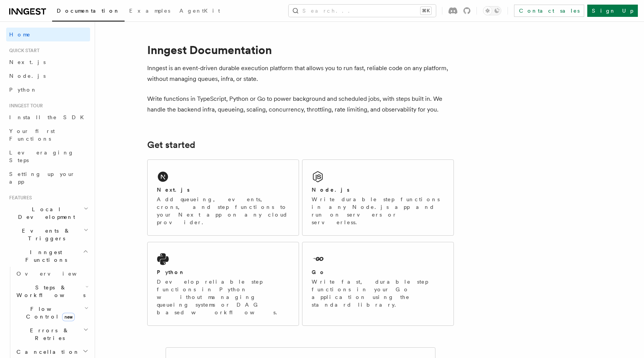 This screenshot has width=644, height=358. I want to click on p: Write fast, durable step functions in your Go application using the standard library., so click(378, 294).